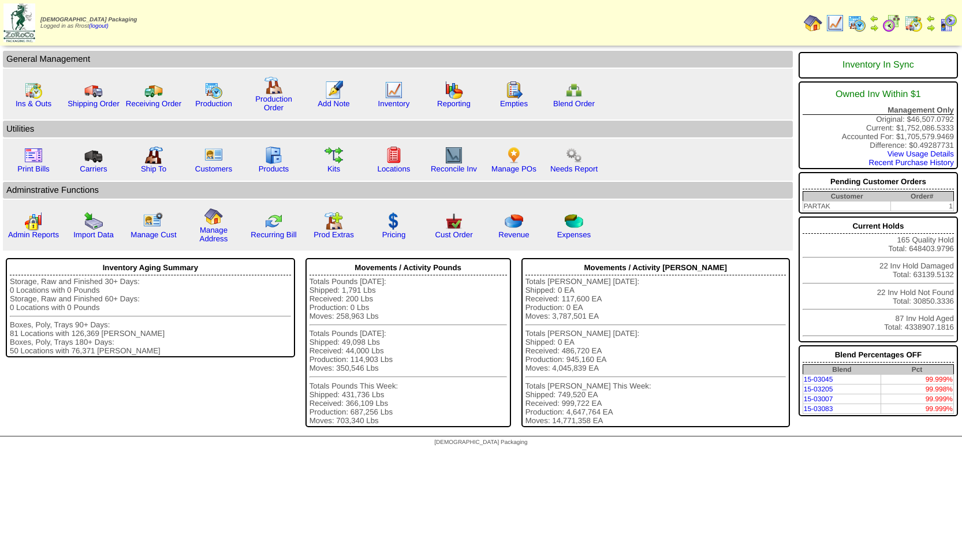 The image size is (962, 560). What do you see at coordinates (98, 26) in the screenshot?
I see `a: (logout)` at bounding box center [98, 26].